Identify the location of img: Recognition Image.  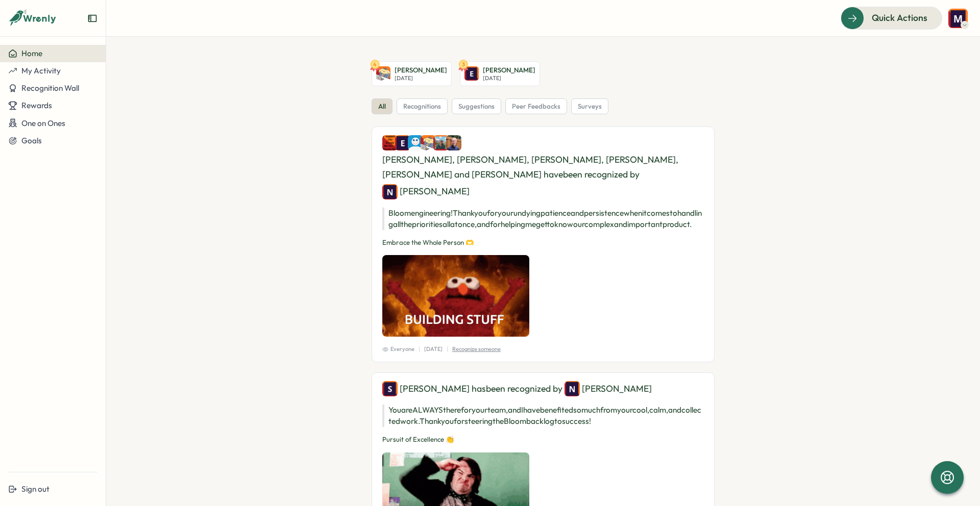
(456, 296).